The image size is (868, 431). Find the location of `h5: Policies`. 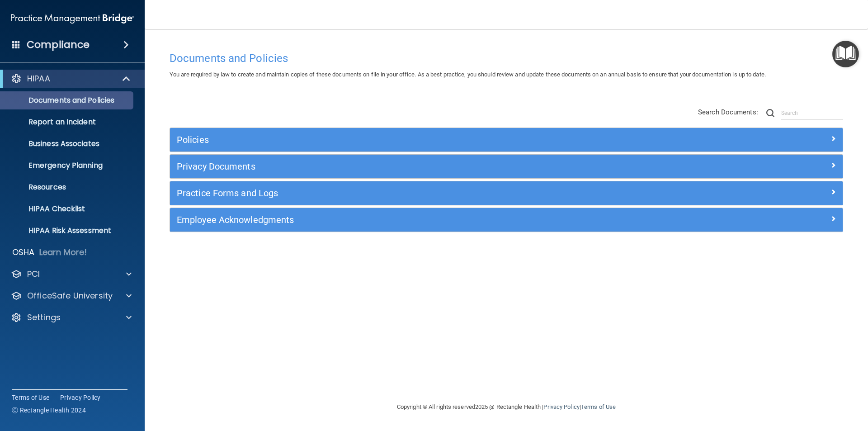

h5: Policies is located at coordinates (422, 140).